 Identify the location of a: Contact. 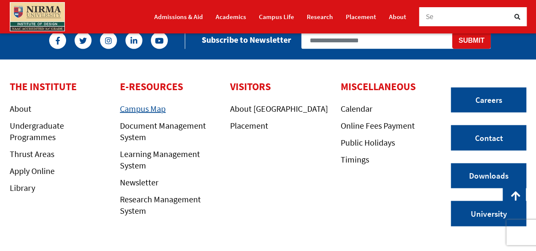
(489, 138).